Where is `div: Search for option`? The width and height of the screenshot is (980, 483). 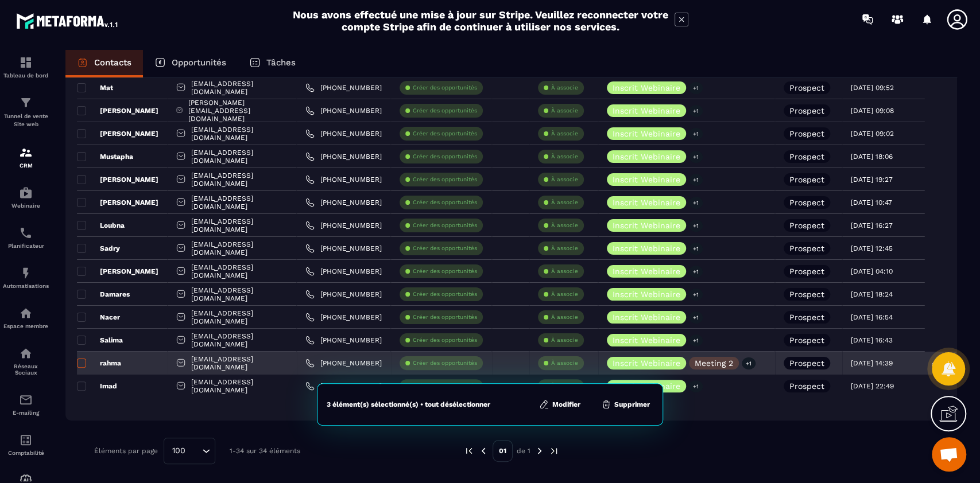
div: Search for option is located at coordinates (189, 451).